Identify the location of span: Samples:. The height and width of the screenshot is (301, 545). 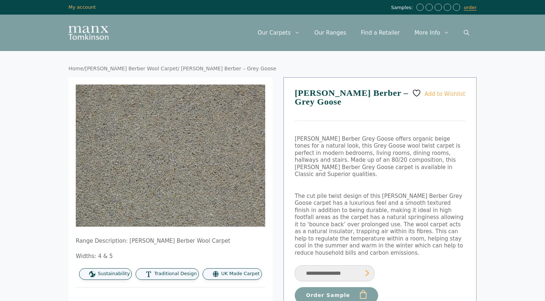
(403, 8).